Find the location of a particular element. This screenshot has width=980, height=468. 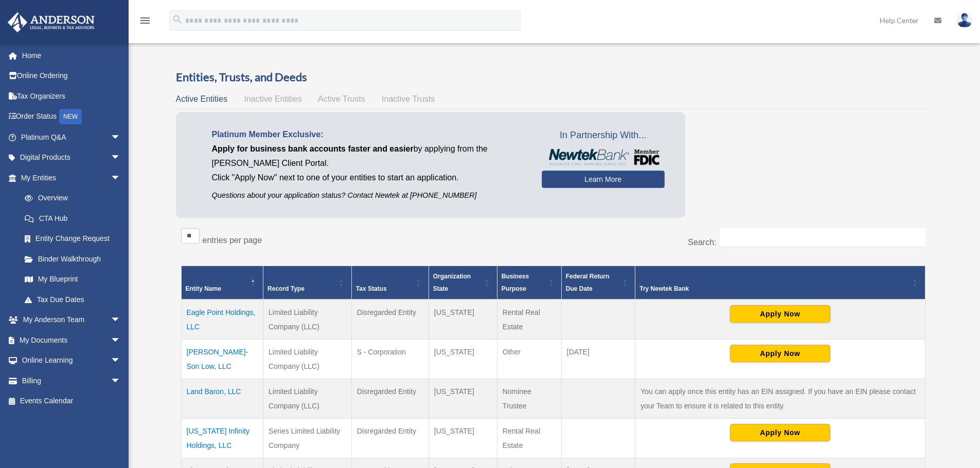

a: Learn More is located at coordinates (603, 180).